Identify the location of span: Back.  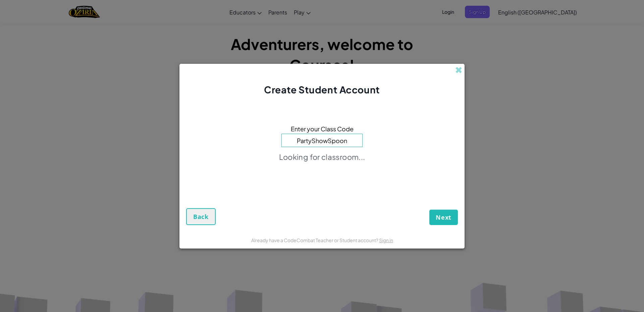
(201, 217).